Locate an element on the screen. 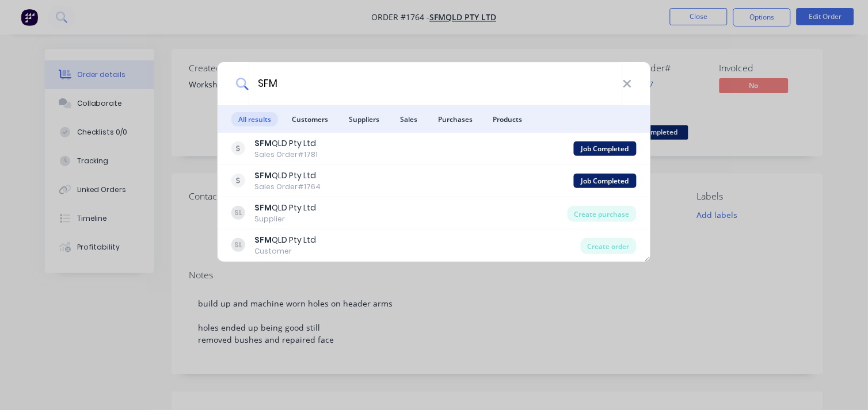 Image resolution: width=868 pixels, height=410 pixels. div: Customer is located at coordinates (285, 251).